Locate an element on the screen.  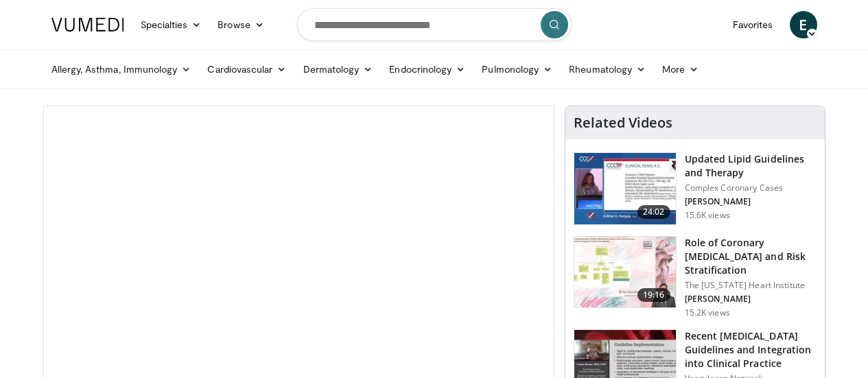
a: Favorites is located at coordinates (753, 25).